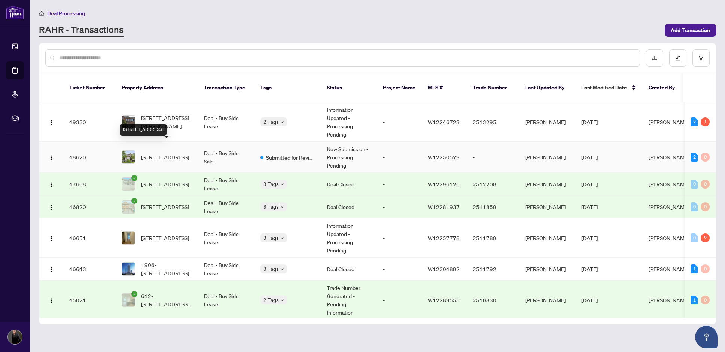  What do you see at coordinates (678, 58) in the screenshot?
I see `span: edit` at bounding box center [678, 58].